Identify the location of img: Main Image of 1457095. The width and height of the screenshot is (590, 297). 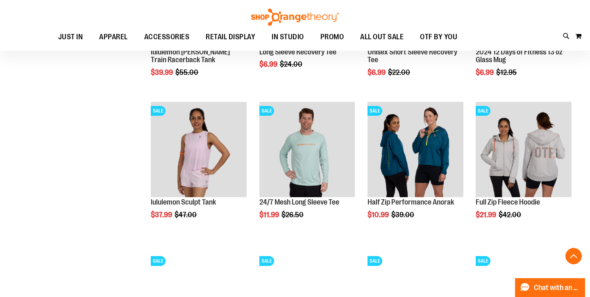
(307, 150).